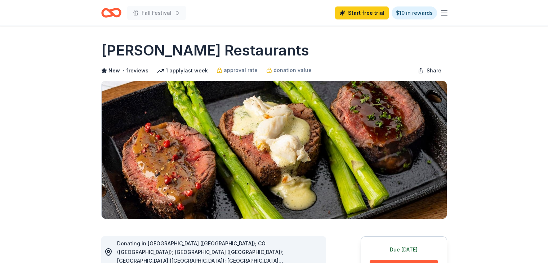 The height and width of the screenshot is (263, 548). Describe the element at coordinates (137, 71) in the screenshot. I see `button: 1reviews` at that location.